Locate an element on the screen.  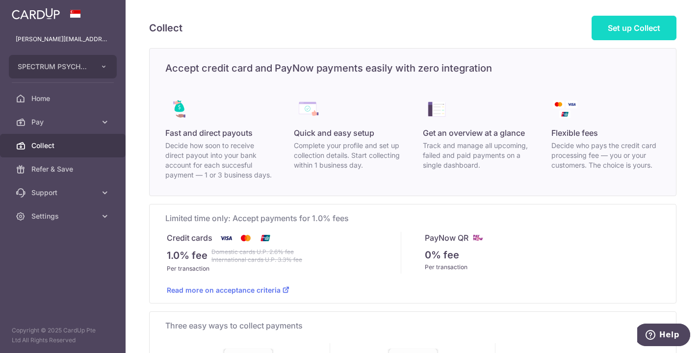
img: collect_benefits-all-in-one-overview-ecae168be53d4dea631b4473abdc9059fc34e556e287cb8dd7d0b18560f7... is located at coordinates (437, 109).